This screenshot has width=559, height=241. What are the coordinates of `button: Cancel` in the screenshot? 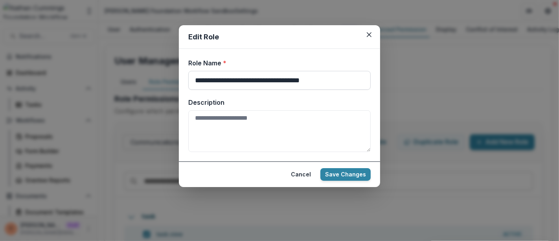 It's located at (301, 174).